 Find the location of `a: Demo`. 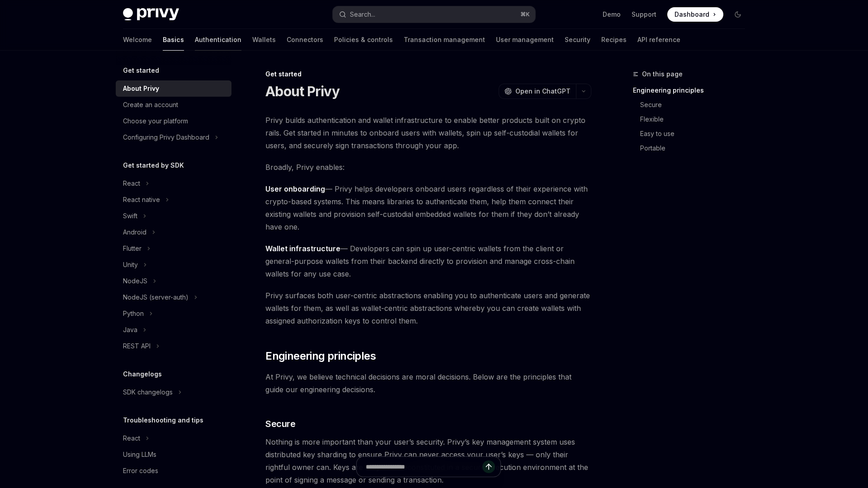

a: Demo is located at coordinates (612, 14).